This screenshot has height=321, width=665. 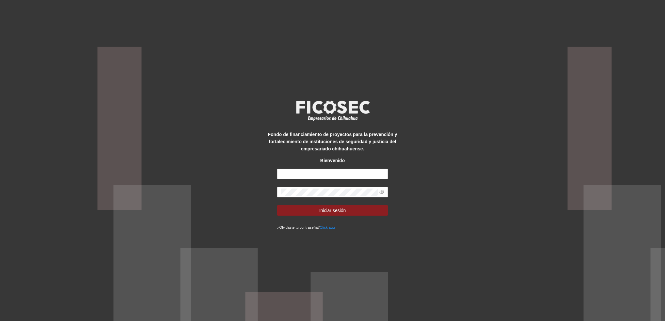 I want to click on button: Iniciar sesión, so click(x=333, y=210).